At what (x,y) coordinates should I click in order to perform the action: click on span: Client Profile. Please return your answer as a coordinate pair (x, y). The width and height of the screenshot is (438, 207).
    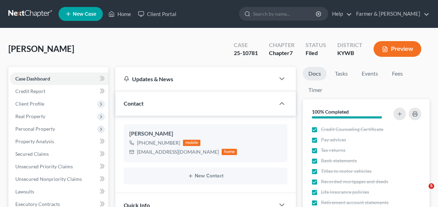
    Looking at the image, I should click on (30, 104).